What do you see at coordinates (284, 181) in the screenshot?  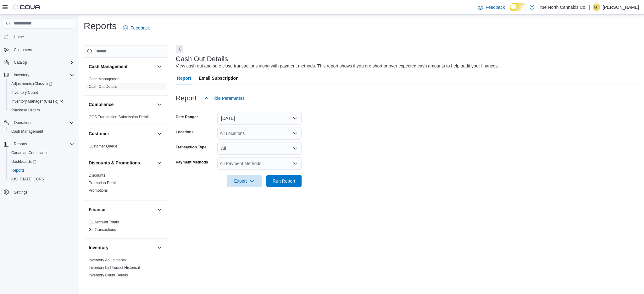 I see `span: Run Report` at bounding box center [284, 181].